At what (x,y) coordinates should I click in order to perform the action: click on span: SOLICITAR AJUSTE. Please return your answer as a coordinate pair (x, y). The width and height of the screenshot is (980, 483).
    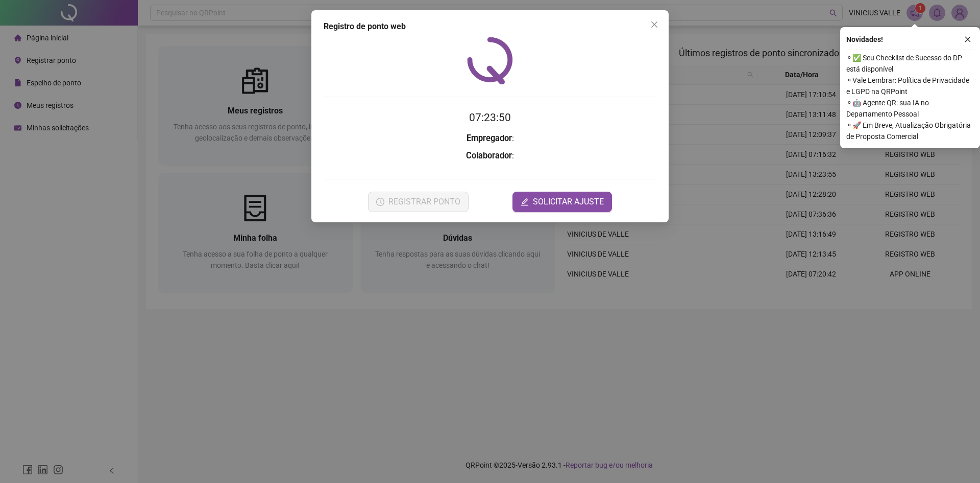
    Looking at the image, I should click on (568, 202).